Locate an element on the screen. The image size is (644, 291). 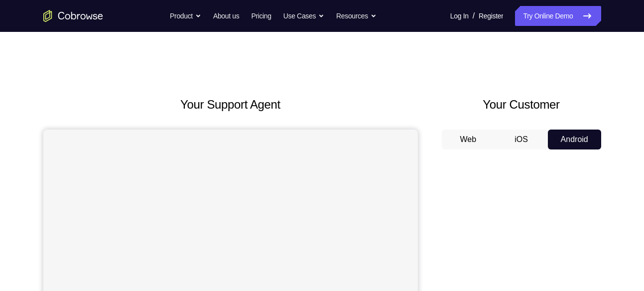
button: Product is located at coordinates (185, 16).